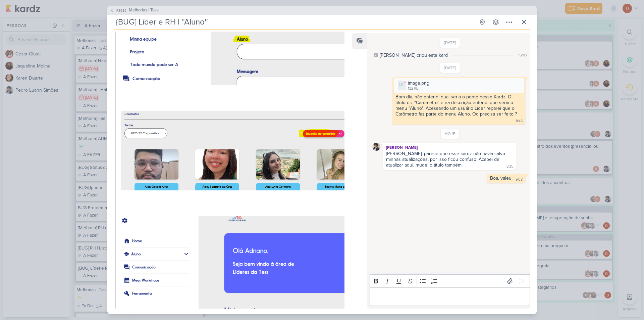 The width and height of the screenshot is (644, 320). What do you see at coordinates (232, 150) in the screenshot?
I see `img: AwXpzYKzp2uRAAAAAElFTkSuQmCC` at bounding box center [232, 150].